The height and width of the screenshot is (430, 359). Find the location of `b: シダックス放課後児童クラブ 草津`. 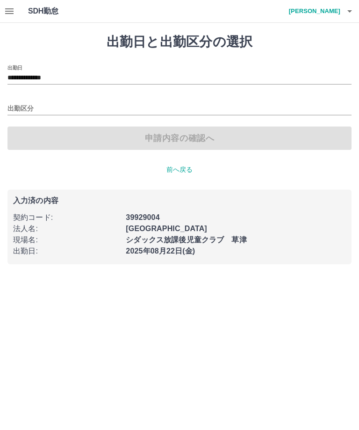

b: シダックス放課後児童クラブ 草津 is located at coordinates (186, 240).